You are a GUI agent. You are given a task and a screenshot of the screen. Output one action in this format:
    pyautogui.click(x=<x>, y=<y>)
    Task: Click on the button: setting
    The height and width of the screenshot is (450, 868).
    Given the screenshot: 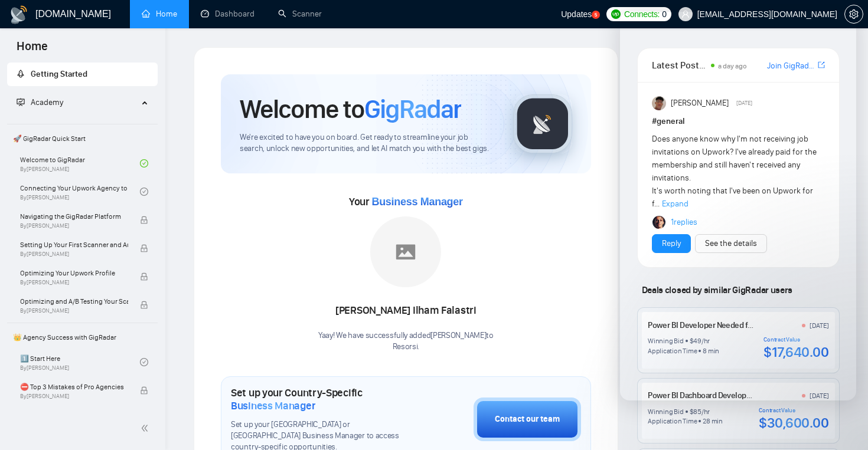 What is the action you would take?
    pyautogui.click(x=854, y=14)
    